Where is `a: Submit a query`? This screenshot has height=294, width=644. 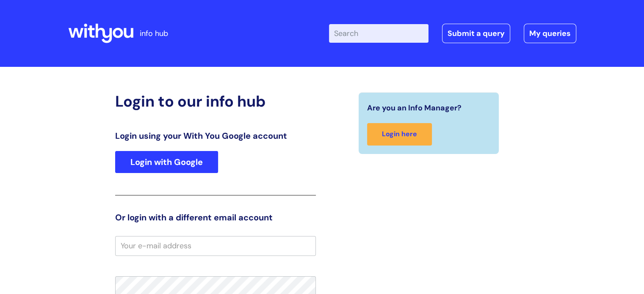
a: Submit a query is located at coordinates (476, 33).